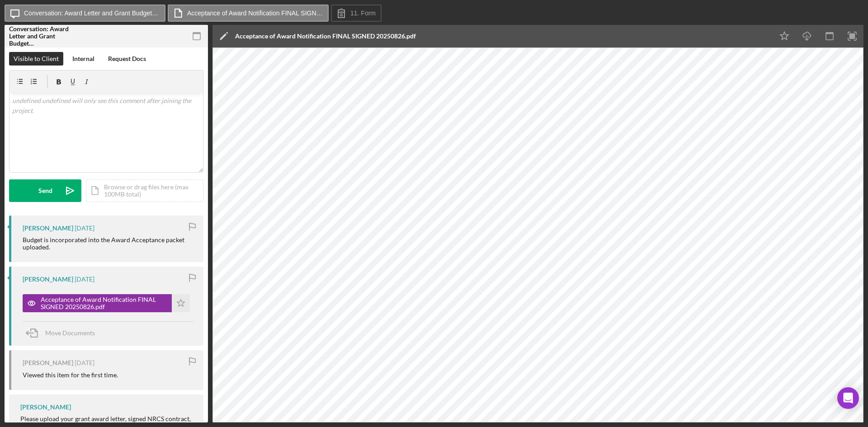 The width and height of the screenshot is (868, 427). What do you see at coordinates (108, 243) in the screenshot?
I see `div: Budget is incorporated into the Award Acceptance packet uploaded.` at bounding box center [108, 243].